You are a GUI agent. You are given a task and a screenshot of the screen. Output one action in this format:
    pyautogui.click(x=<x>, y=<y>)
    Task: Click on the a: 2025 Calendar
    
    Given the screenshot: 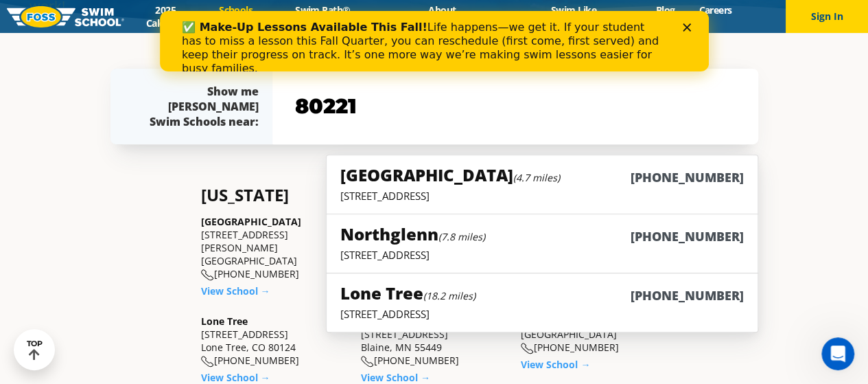 What is the action you would take?
    pyautogui.click(x=165, y=17)
    